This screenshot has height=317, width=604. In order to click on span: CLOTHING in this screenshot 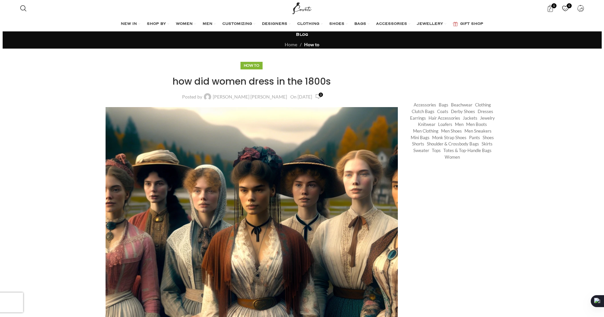, I will do `click(308, 24)`.